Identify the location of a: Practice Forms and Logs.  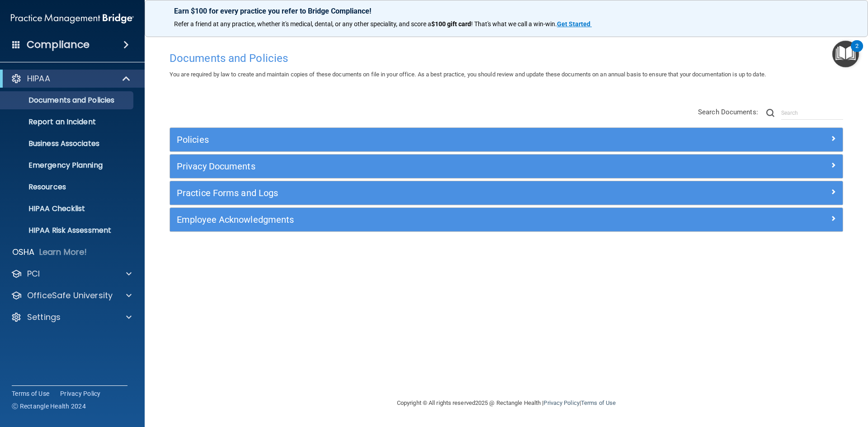
(506, 193).